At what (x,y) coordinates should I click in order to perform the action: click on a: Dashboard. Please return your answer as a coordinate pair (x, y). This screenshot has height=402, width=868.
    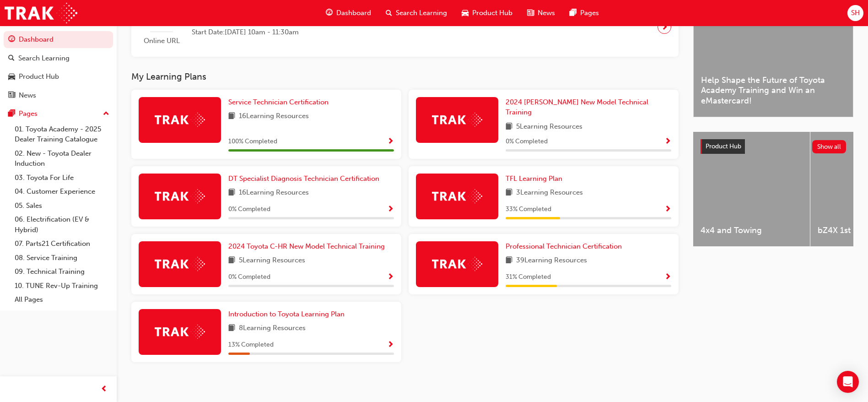
    Looking at the image, I should click on (58, 39).